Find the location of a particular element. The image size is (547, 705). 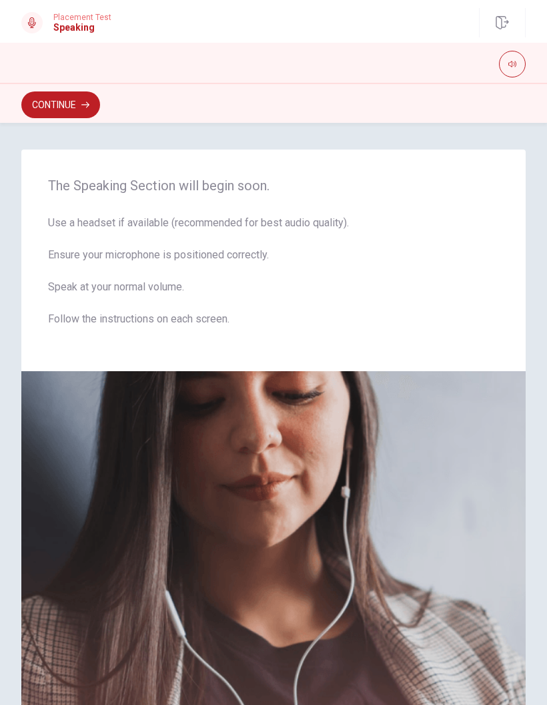

span: Use a headset if available (recommended for best audio quality). Ensure your microphone is positi... is located at coordinates (274, 279).